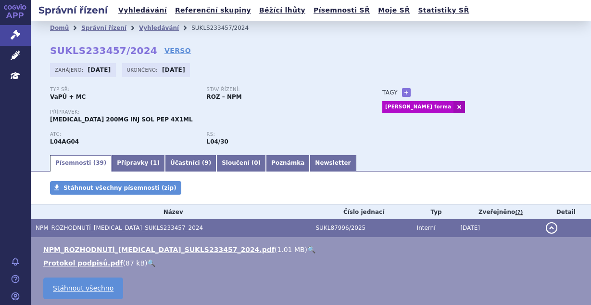  What do you see at coordinates (115, 188) in the screenshot?
I see `a: Stáhnout všechny písemnosti (zip)` at bounding box center [115, 188].